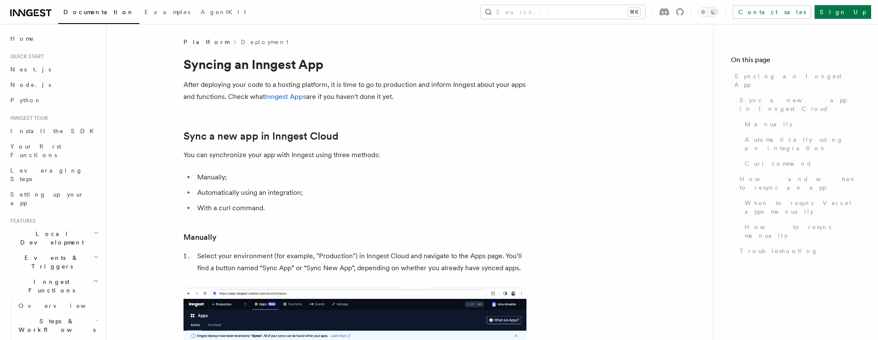 This screenshot has height=340, width=878. What do you see at coordinates (797, 81) in the screenshot?
I see `span: Syncing an Inngest App` at bounding box center [797, 81].